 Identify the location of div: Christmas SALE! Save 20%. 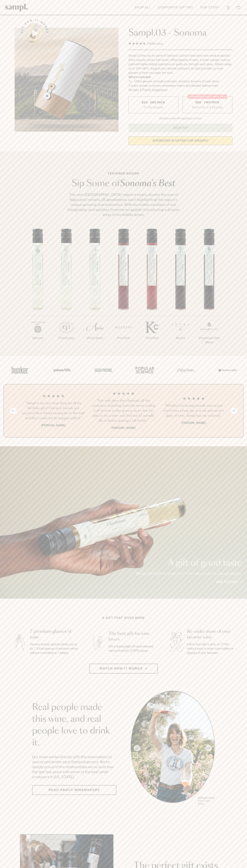
(208, 96).